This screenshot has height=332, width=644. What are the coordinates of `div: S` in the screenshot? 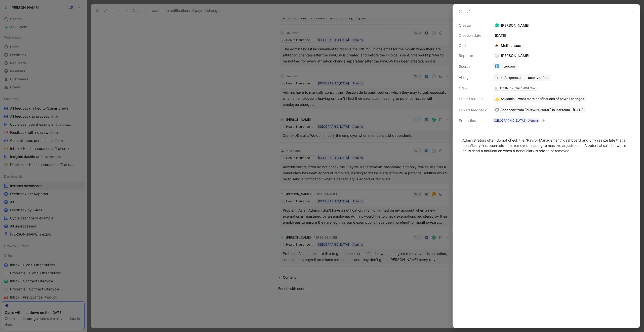 It's located at (497, 25).